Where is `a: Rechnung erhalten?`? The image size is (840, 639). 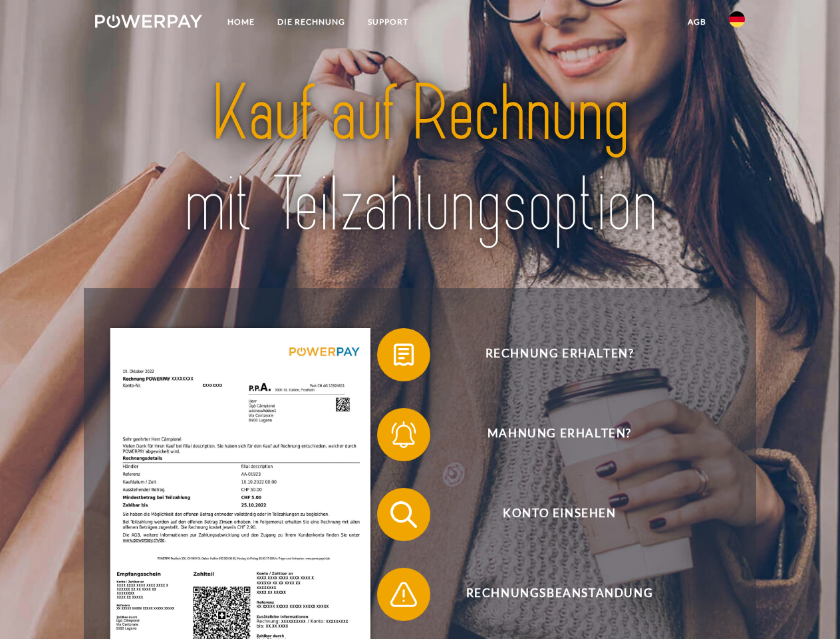
a: Rechnung erhalten? is located at coordinates (550, 354).